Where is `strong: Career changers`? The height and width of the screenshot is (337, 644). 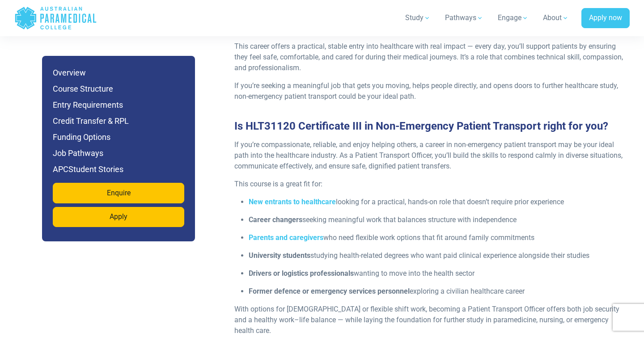
strong: Career changers is located at coordinates (275, 220).